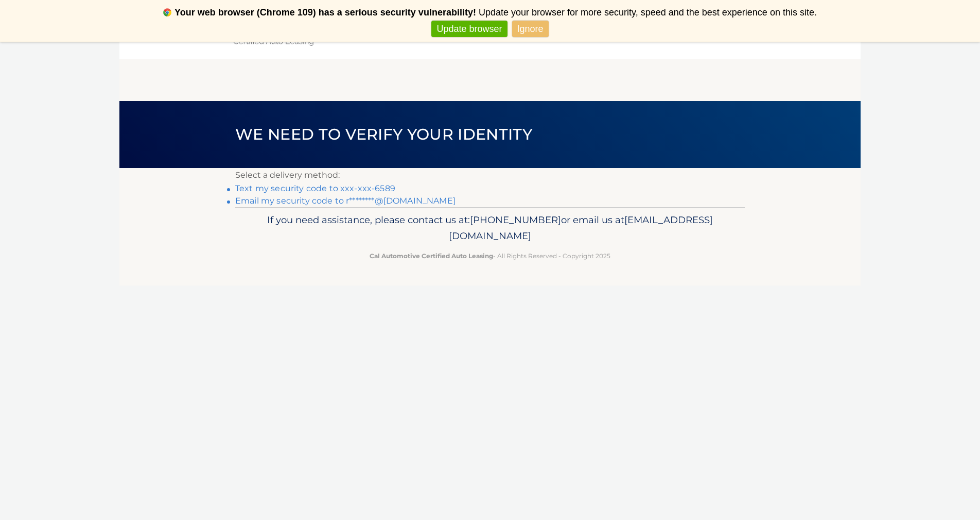 Image resolution: width=980 pixels, height=520 pixels. Describe the element at coordinates (530, 29) in the screenshot. I see `a: Ignore` at that location.